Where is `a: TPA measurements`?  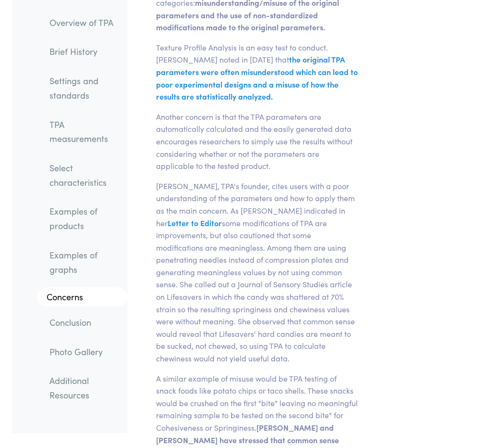
a: TPA measurements is located at coordinates (85, 131).